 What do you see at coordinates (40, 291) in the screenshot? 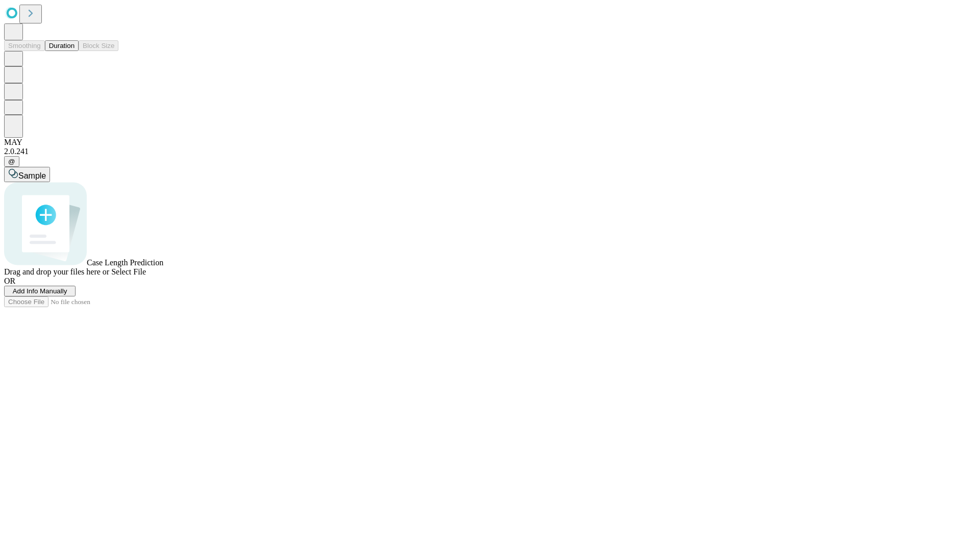
I see `span: Add Info Manually` at bounding box center [40, 291].